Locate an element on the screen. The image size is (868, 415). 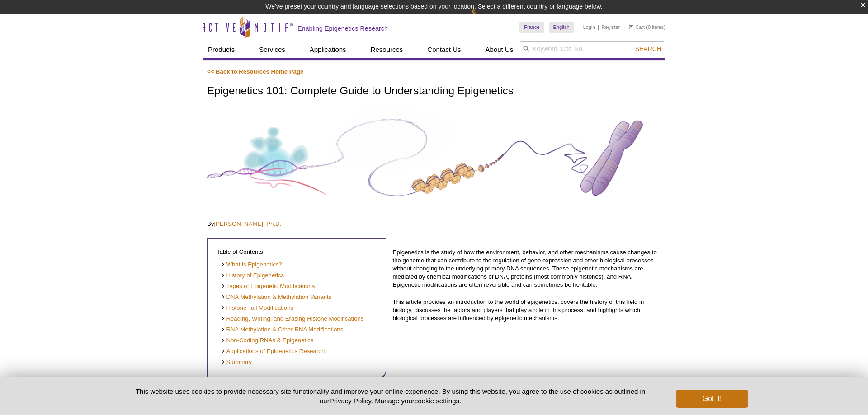
p: This website uses cookies to provide necessary site functionality and improve your online experie... is located at coordinates (390, 396).